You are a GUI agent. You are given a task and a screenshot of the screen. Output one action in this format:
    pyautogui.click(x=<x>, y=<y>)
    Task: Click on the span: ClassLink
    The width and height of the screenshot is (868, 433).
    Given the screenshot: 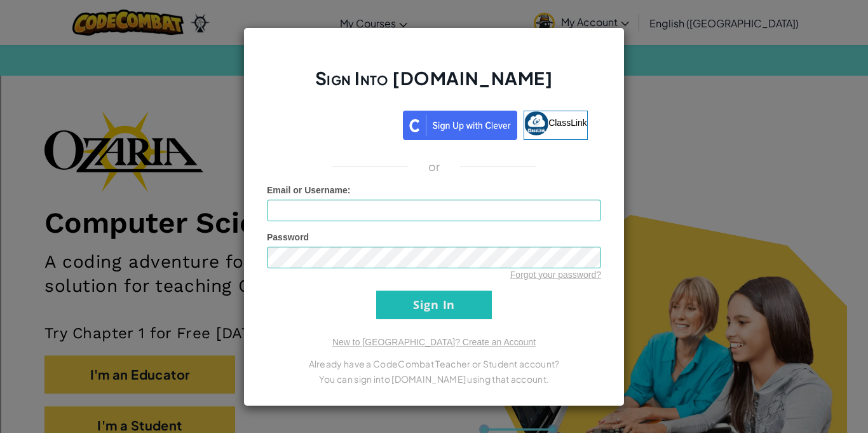 What is the action you would take?
    pyautogui.click(x=568, y=122)
    